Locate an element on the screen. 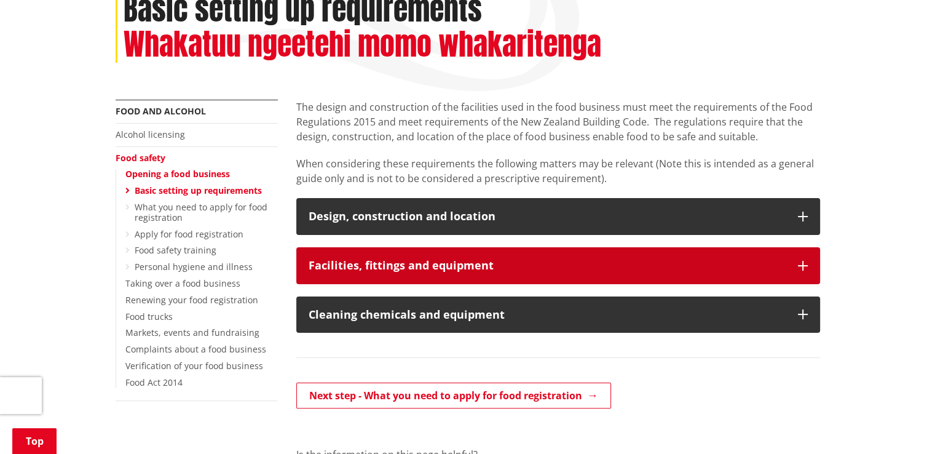 This screenshot has height=454, width=935. h2: Whakatuu ngeetehi momo whakaritenga is located at coordinates (362, 45).